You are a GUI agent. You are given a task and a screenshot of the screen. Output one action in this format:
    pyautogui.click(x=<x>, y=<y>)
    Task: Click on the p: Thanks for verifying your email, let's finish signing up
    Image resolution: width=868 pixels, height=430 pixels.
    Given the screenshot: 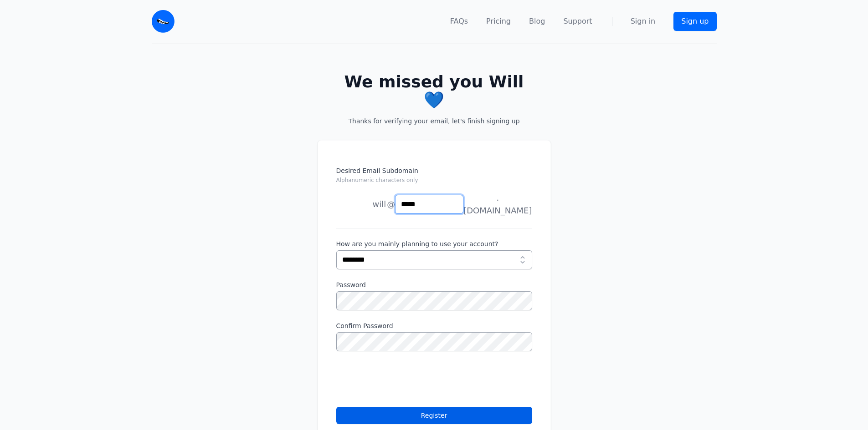 What is the action you would take?
    pyautogui.click(x=434, y=121)
    